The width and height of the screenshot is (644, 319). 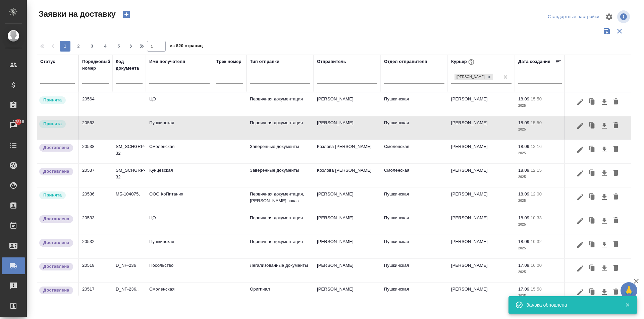 I want to click on td: Первичная документация, so click(x=280, y=223).